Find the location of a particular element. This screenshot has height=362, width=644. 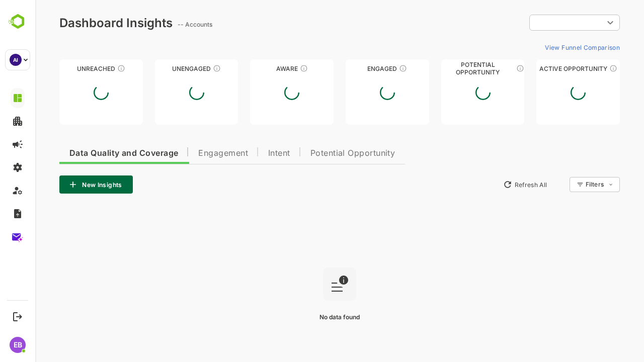

div: Aware is located at coordinates (257, 68).